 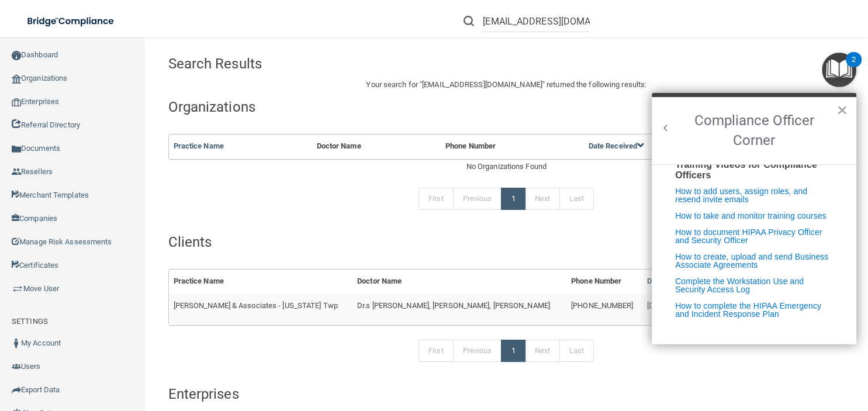 What do you see at coordinates (18, 289) in the screenshot?
I see `img: briefcase.64adab9b.png` at bounding box center [18, 289].